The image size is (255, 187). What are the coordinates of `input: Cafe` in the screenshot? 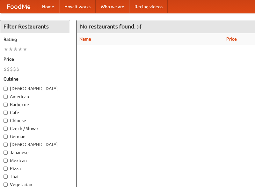 It's located at (5, 112).